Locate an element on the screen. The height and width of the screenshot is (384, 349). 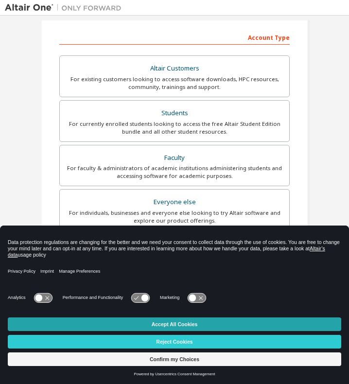
div: Faculty is located at coordinates (175, 158).